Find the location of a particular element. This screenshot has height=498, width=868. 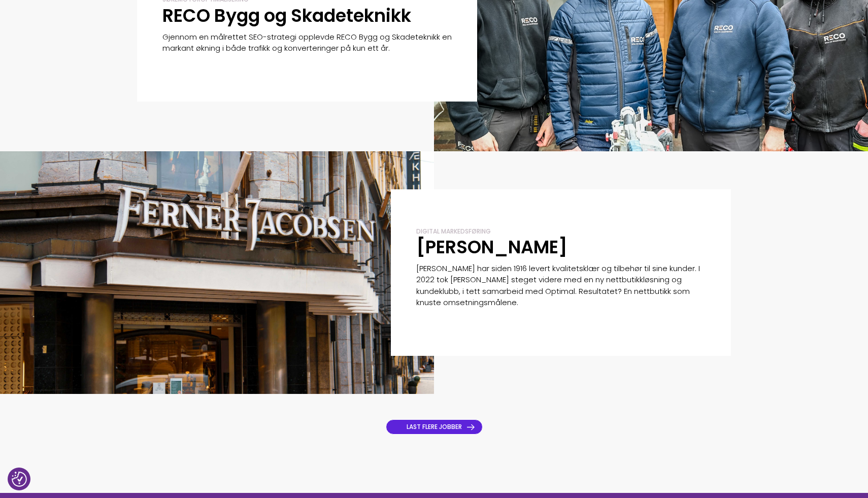

div: Digital markedsføring is located at coordinates (561, 232).